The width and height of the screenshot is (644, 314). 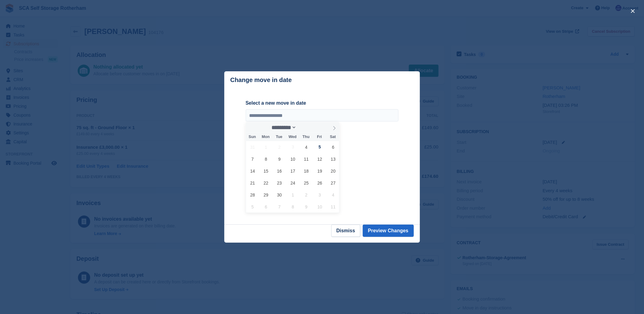 What do you see at coordinates (253, 207) in the screenshot?
I see `span: October 5, 2025` at bounding box center [253, 207].